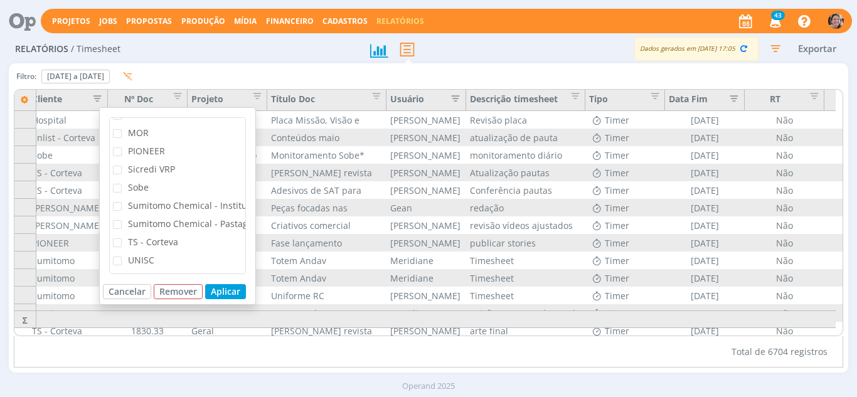 This screenshot has height=397, width=857. I want to click on div: Adesivos de SAT para Caminhonetes, so click(327, 190).